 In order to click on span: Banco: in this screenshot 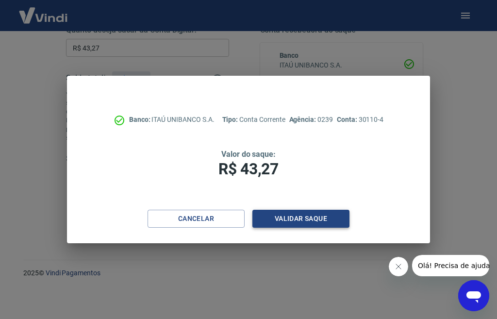, I will do `click(140, 119)`.